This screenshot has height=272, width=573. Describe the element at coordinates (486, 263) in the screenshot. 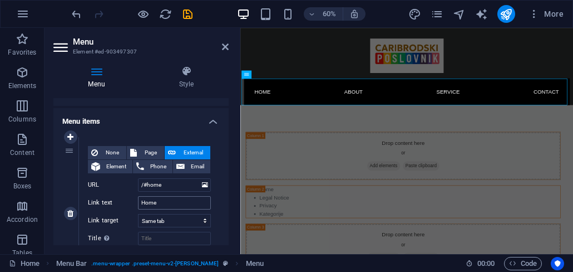

I see `span: 00 00` at that location.